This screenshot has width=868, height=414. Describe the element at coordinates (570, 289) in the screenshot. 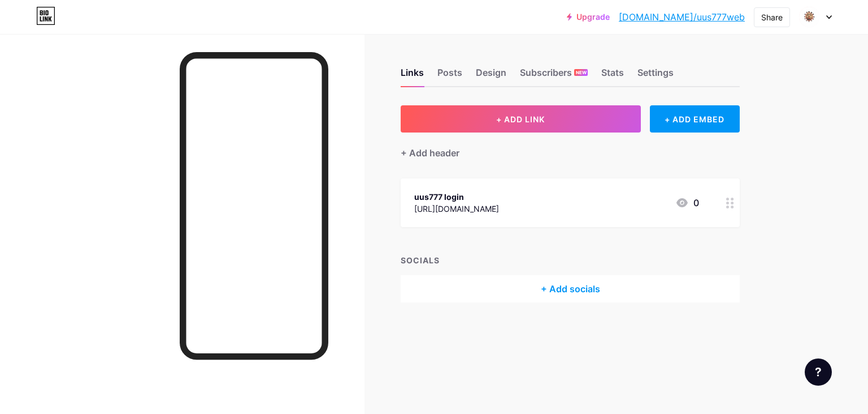

I see `div: + Add socials` at that location.